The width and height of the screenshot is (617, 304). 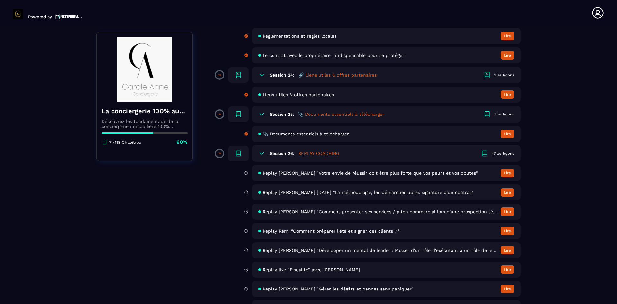 I want to click on p: Powered by, so click(x=40, y=17).